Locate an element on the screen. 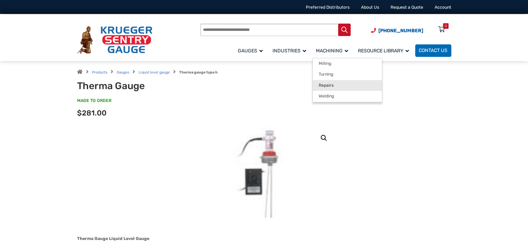  span: Repairs is located at coordinates (326, 85).